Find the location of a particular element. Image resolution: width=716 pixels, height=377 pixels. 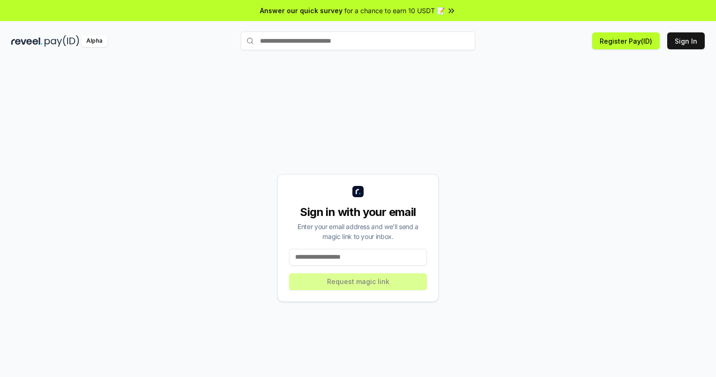

span: for a chance to earn 10 USDT 📝 is located at coordinates (395, 10).